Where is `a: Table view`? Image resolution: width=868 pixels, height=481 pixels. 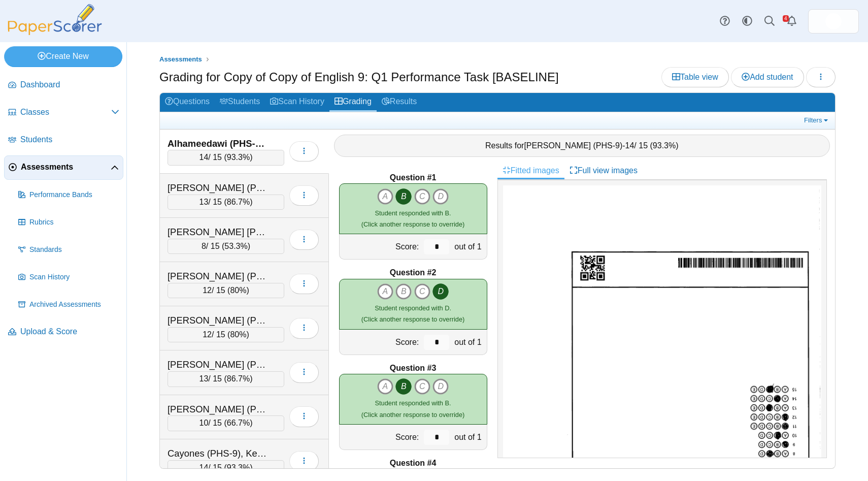
a: Table view is located at coordinates (695, 77).